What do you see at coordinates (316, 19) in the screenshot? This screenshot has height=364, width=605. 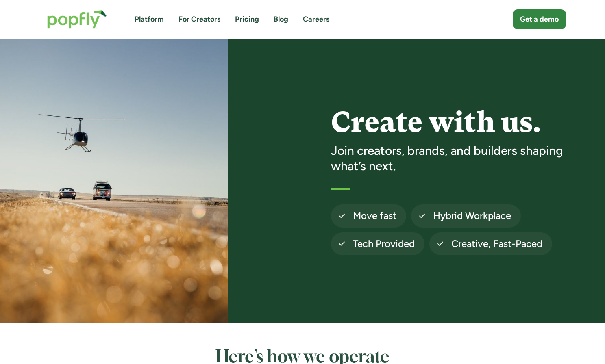 I see `a: Careers` at bounding box center [316, 19].